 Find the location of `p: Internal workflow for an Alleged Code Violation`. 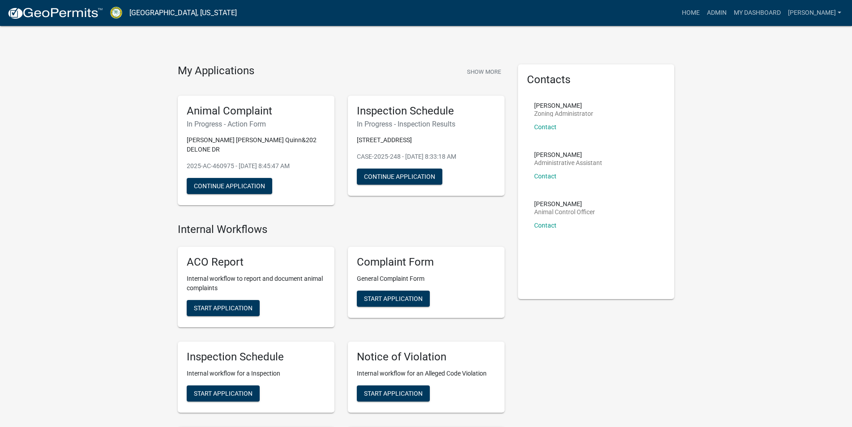

p: Internal workflow for an Alleged Code Violation is located at coordinates (426, 374).